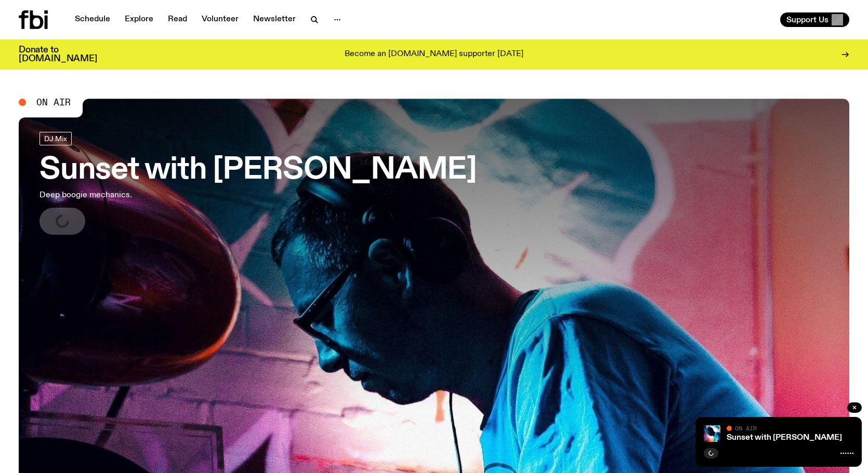 The width and height of the screenshot is (868, 473). What do you see at coordinates (220, 20) in the screenshot?
I see `a: Volunteer` at bounding box center [220, 20].